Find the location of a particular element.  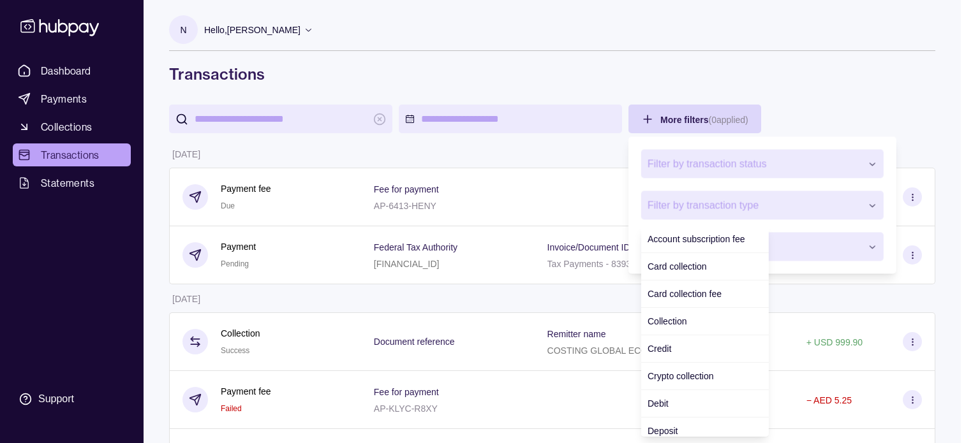

span: Debit is located at coordinates (658, 403).